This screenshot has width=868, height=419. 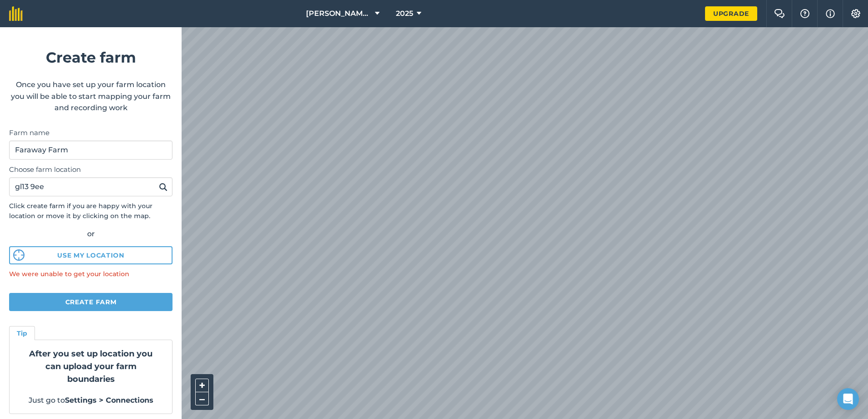 I want to click on span: 2025, so click(x=404, y=13).